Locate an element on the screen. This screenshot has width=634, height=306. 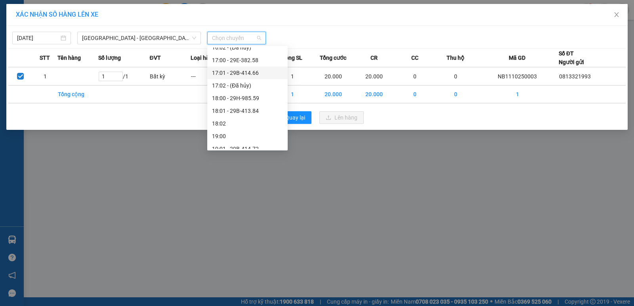
span: 0813321993 is located at coordinates (575, 76).